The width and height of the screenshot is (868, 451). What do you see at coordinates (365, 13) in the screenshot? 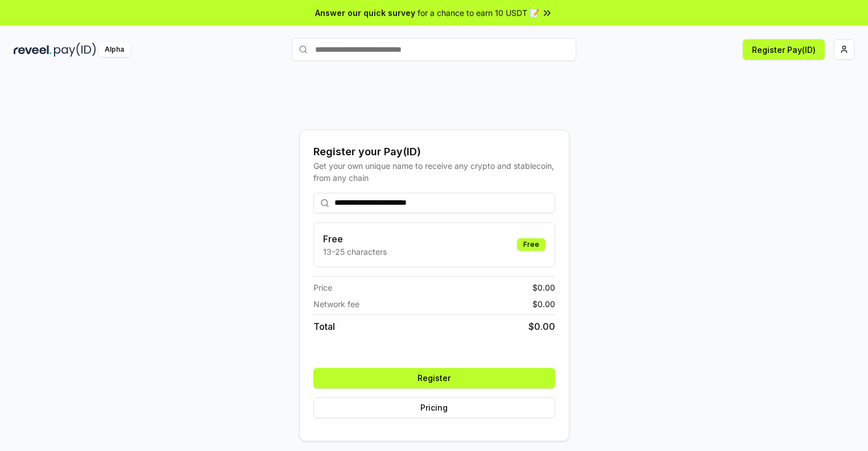
I see `span: Answer our quick survey` at bounding box center [365, 13].